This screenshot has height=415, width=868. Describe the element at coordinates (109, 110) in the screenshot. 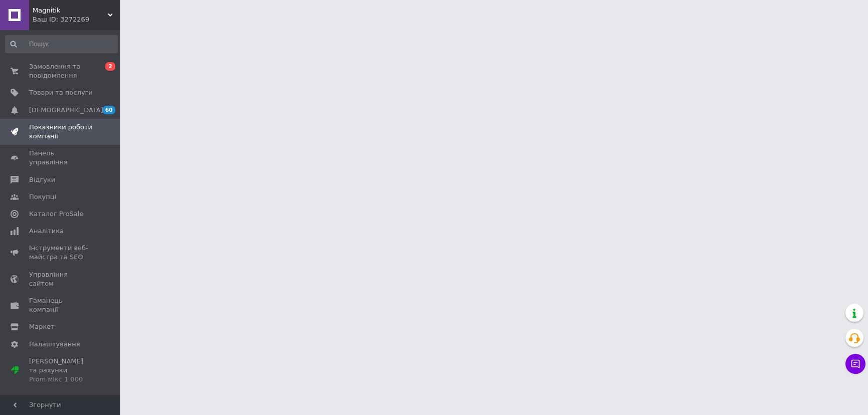

I see `span: 60` at that location.